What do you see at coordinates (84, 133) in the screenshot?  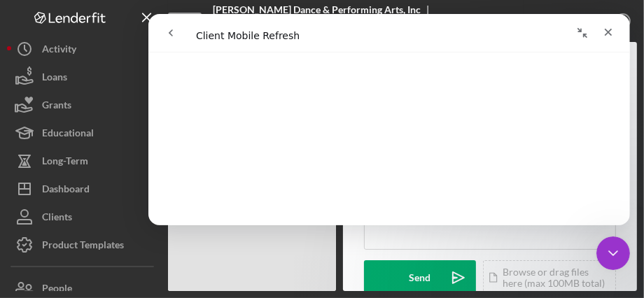 I see `a: Educational` at bounding box center [84, 133].